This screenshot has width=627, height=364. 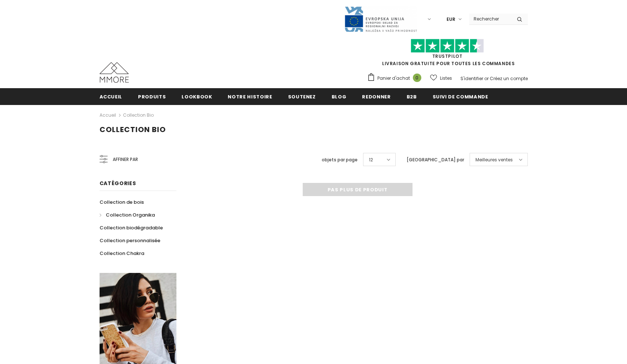 What do you see at coordinates (396, 78) in the screenshot?
I see `a: Panier d'achat 0` at bounding box center [396, 78].